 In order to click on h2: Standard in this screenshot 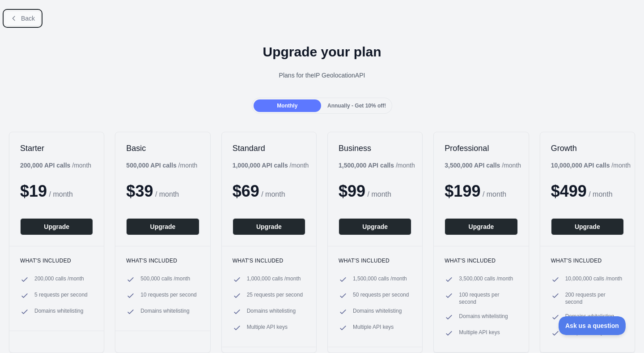, I will do `click(269, 148)`.